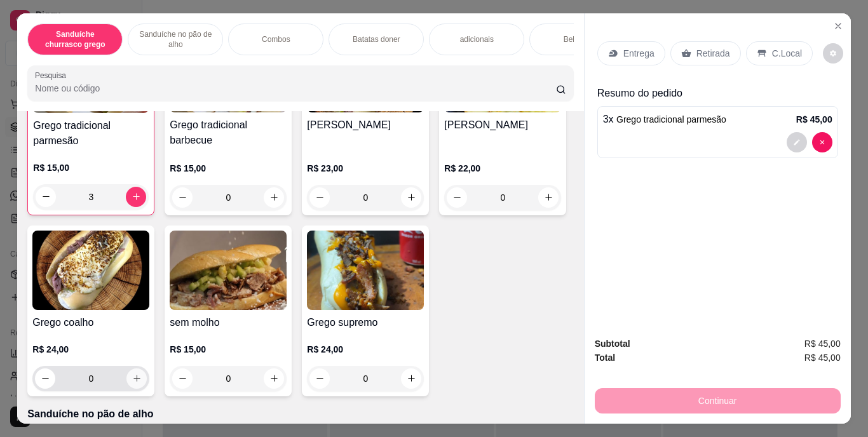 The image size is (868, 437). Describe the element at coordinates (786, 54) in the screenshot. I see `p: C.Local` at that location.